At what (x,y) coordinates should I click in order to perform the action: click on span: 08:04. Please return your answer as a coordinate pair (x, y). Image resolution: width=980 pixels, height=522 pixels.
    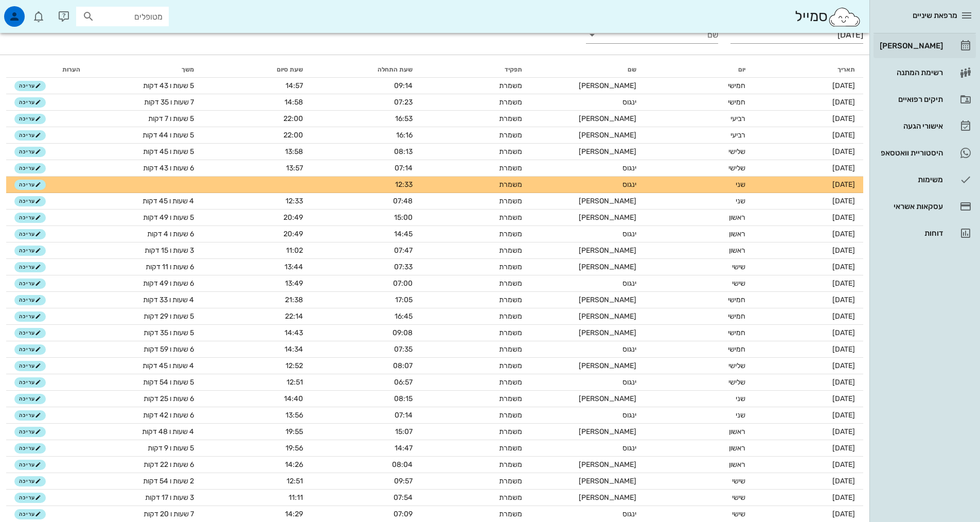
    Looking at the image, I should click on (402, 464).